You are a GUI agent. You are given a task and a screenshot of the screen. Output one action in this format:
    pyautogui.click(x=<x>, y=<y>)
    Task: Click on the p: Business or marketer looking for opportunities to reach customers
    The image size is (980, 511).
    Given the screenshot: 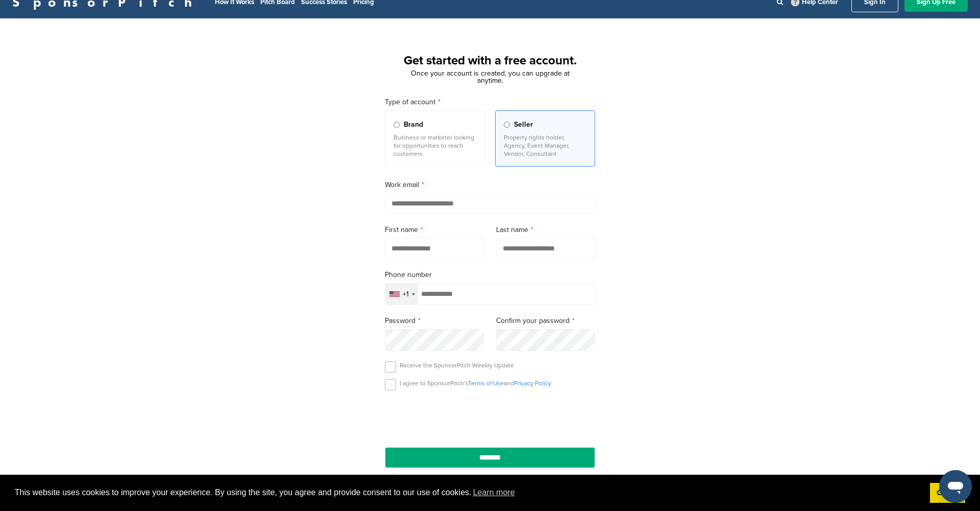 What is the action you would take?
    pyautogui.click(x=435, y=145)
    